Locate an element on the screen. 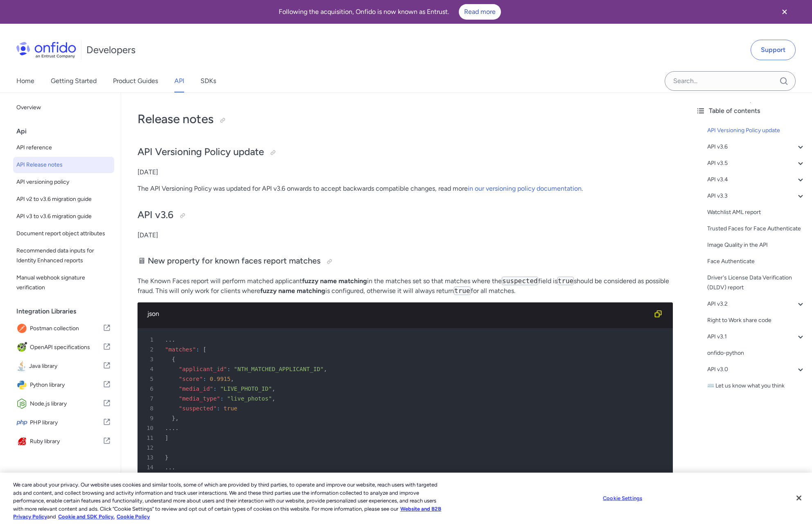  a: Manual webhook signature verification is located at coordinates (63, 282).